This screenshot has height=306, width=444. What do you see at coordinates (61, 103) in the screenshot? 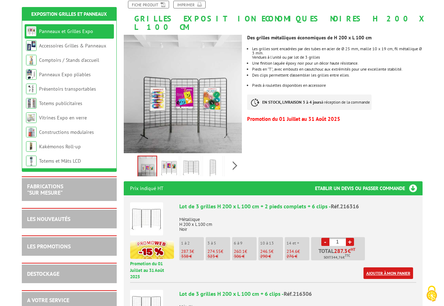
I see `a: Totems publicitaires` at bounding box center [61, 103].